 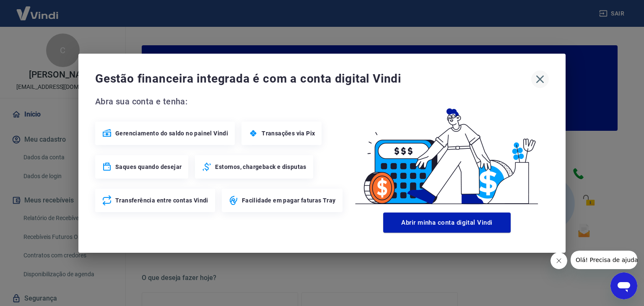 What do you see at coordinates (260, 167) in the screenshot?
I see `span: Estornos, chargeback e disputas` at bounding box center [260, 167].